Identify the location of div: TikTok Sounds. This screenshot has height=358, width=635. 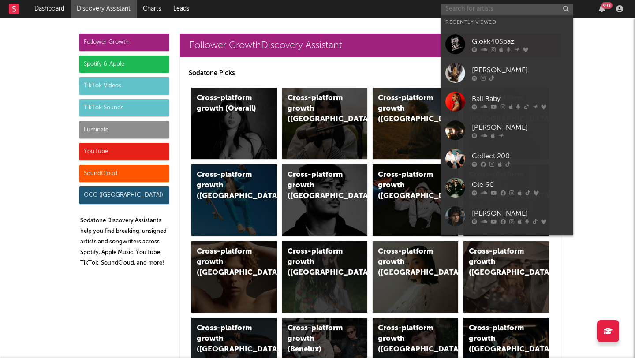
(124, 108).